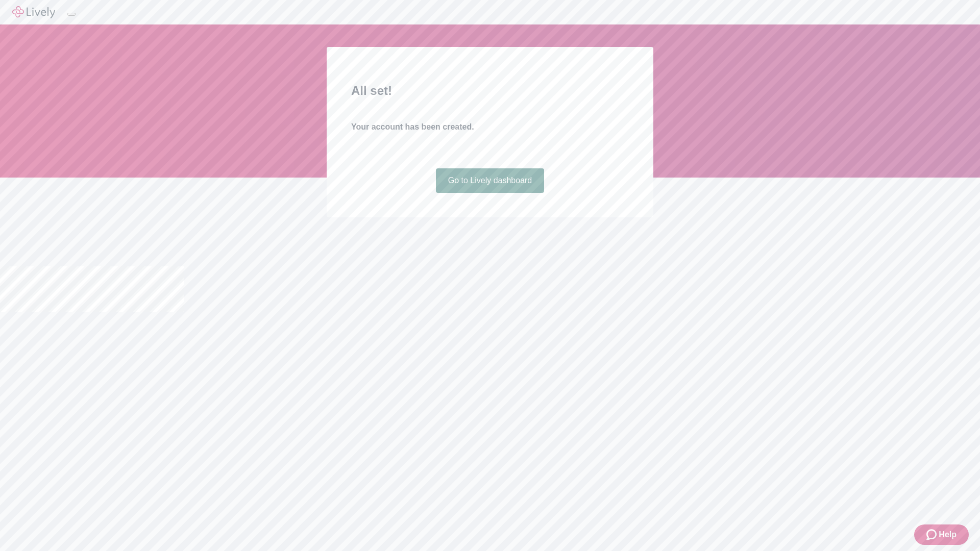  Describe the element at coordinates (490, 127) in the screenshot. I see `h4: Your account has been created.` at that location.